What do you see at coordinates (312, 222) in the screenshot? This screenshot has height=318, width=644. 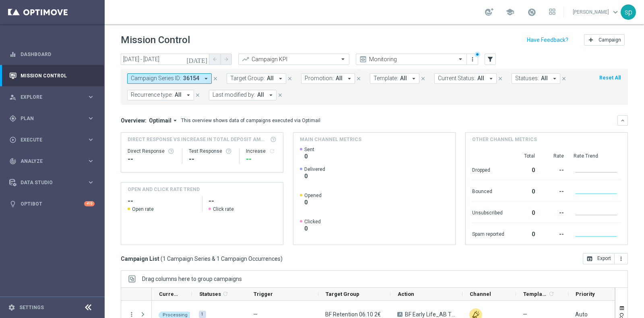 I see `span: Clicked` at bounding box center [312, 222].